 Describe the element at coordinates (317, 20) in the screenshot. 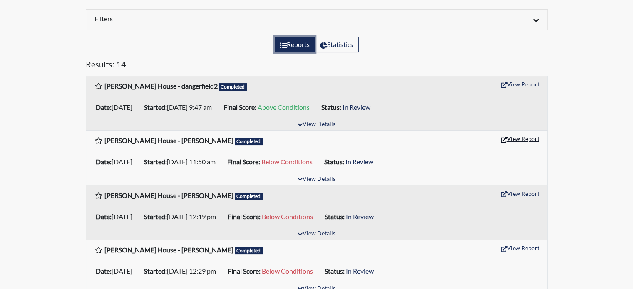

I see `div: Click to expand/collapse filters` at that location.